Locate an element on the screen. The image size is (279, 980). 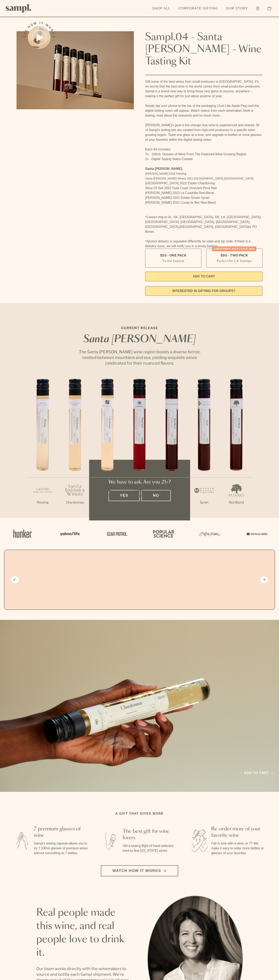
li: 2 / 7 is located at coordinates (75, 448).